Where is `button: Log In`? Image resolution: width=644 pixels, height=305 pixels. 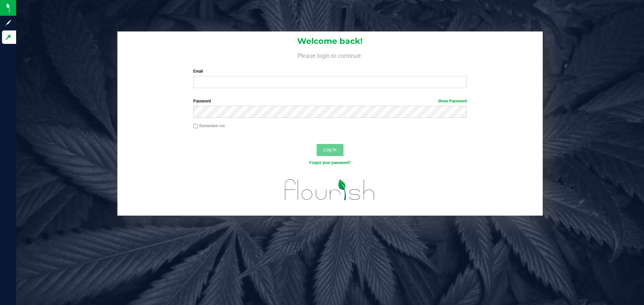
button: Log In is located at coordinates (330, 150).